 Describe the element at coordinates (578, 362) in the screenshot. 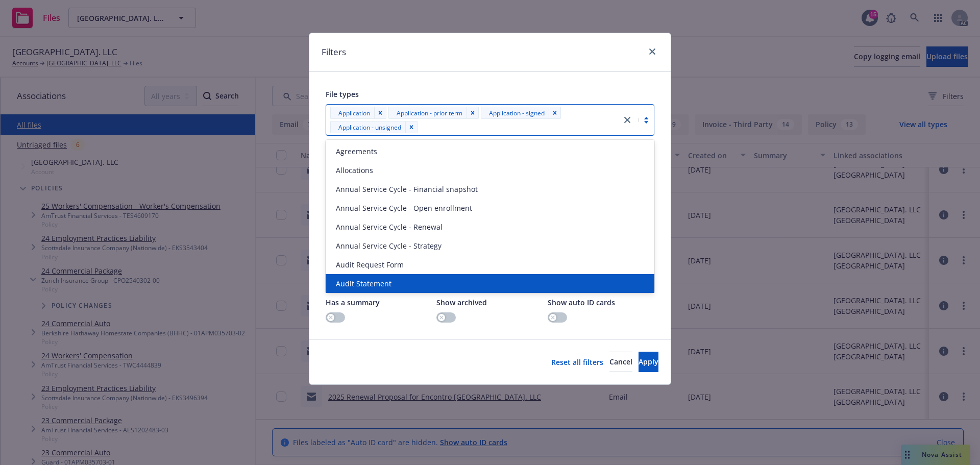

I see `a: Reset all filters` at that location.